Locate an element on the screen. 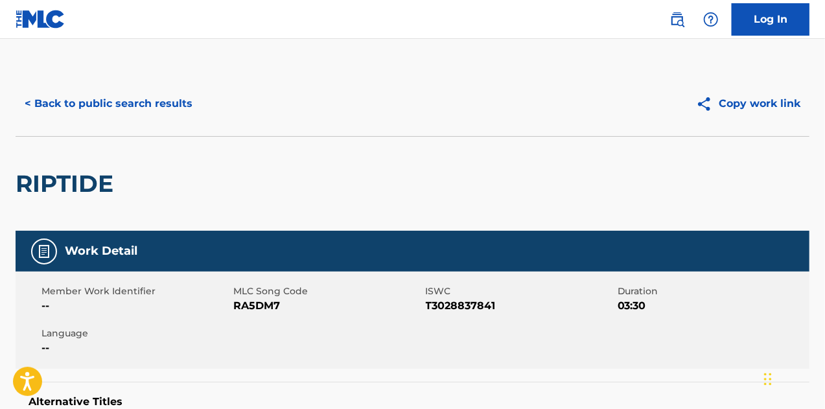 Image resolution: width=825 pixels, height=409 pixels. span: MLC Song Code is located at coordinates (327, 291).